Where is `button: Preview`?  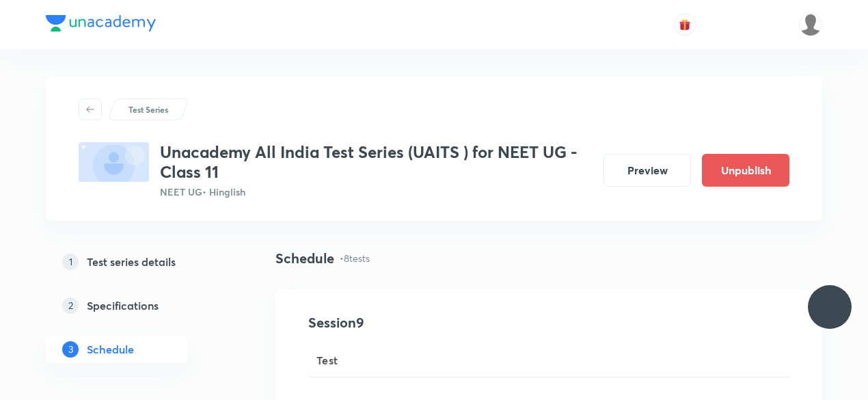 button: Preview is located at coordinates (648, 170).